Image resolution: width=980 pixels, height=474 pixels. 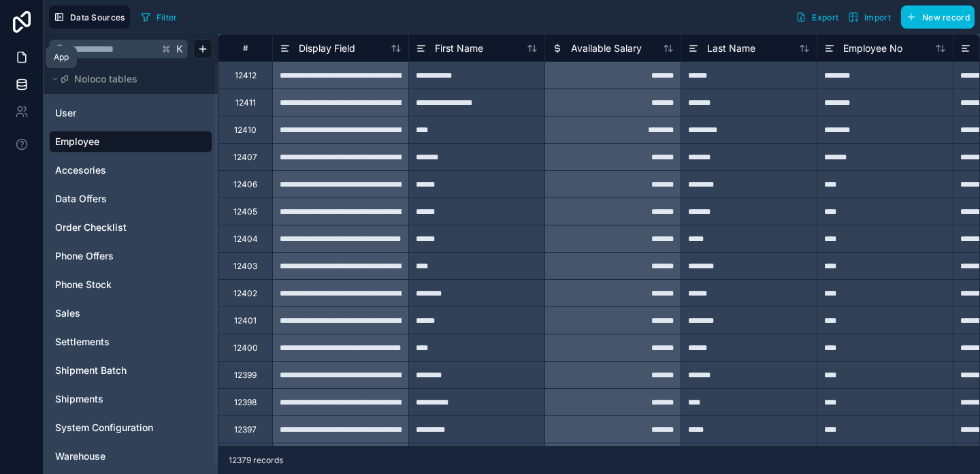 I want to click on div: App, so click(x=62, y=57).